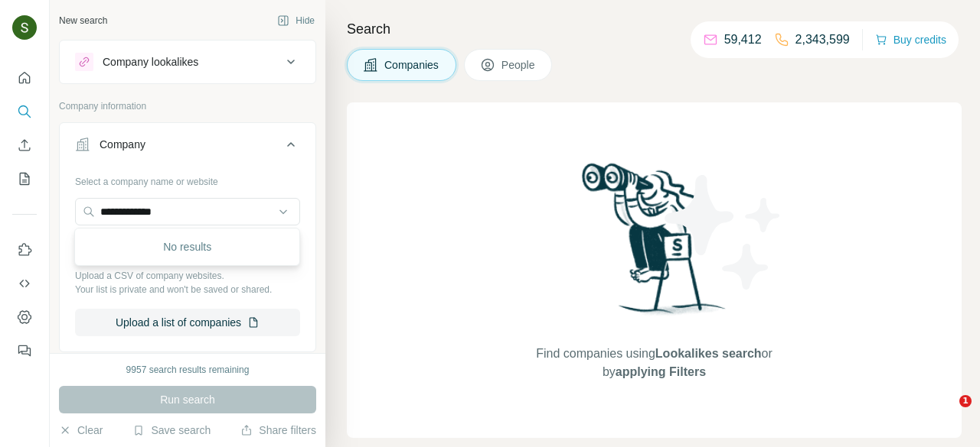  I want to click on div: 9957 search results remaining, so click(188, 370).